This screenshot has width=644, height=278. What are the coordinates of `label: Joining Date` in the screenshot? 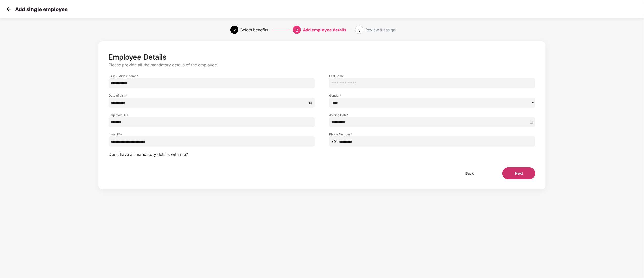 It's located at (432, 115).